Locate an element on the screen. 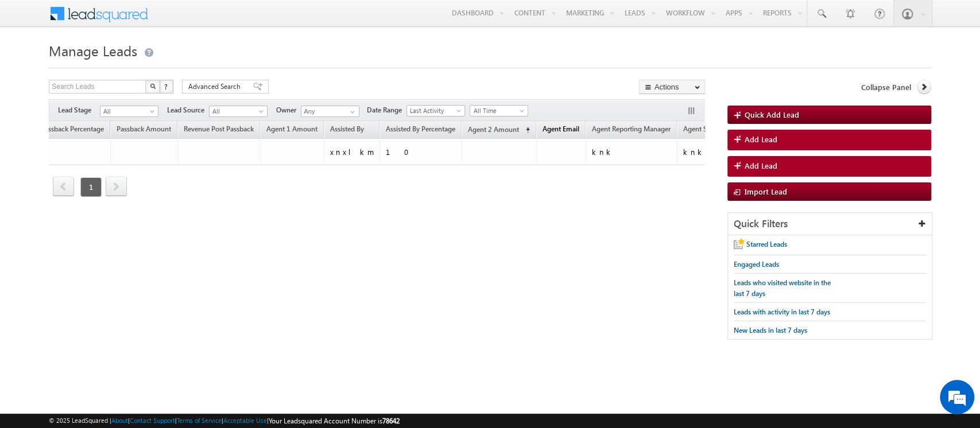  a: prev is located at coordinates (63, 187).